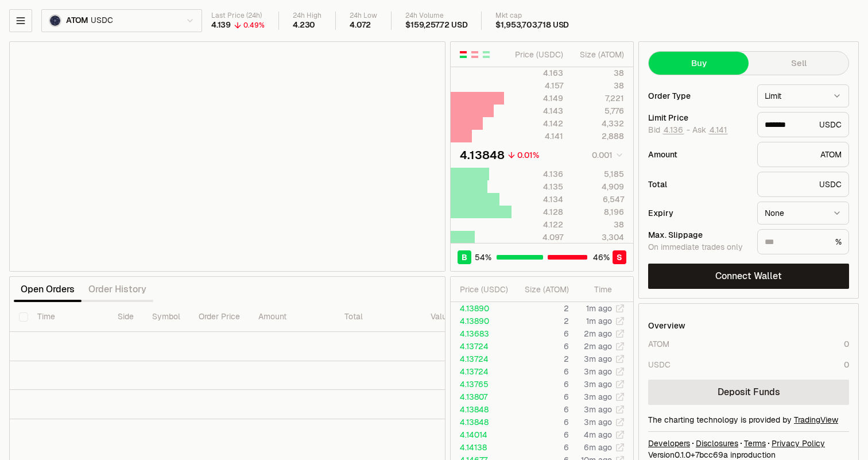  I want to click on span: USDC, so click(101, 21).